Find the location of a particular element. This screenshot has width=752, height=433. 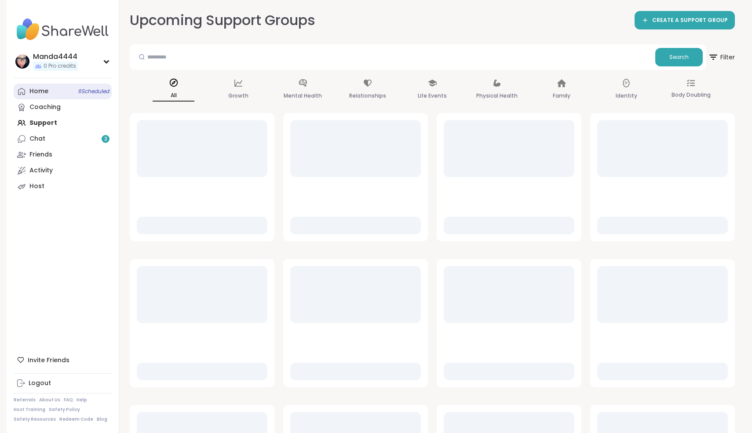

div: Logout is located at coordinates (40, 383).